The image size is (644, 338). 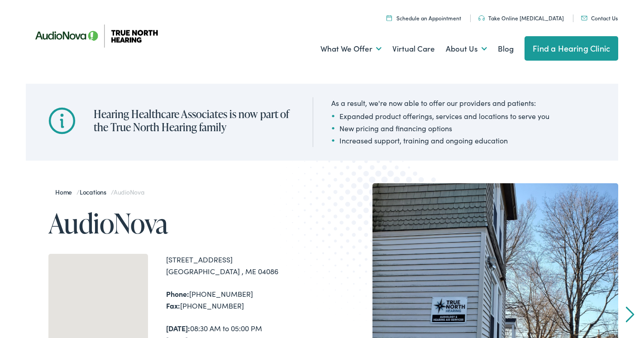 I want to click on div: As a result, we're now able to offer our providers and patients:, so click(x=441, y=103).